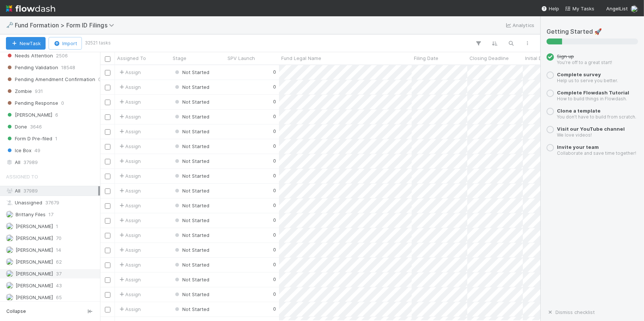  Describe the element at coordinates (579, 74) in the screenshot. I see `a: Complete survey` at that location.